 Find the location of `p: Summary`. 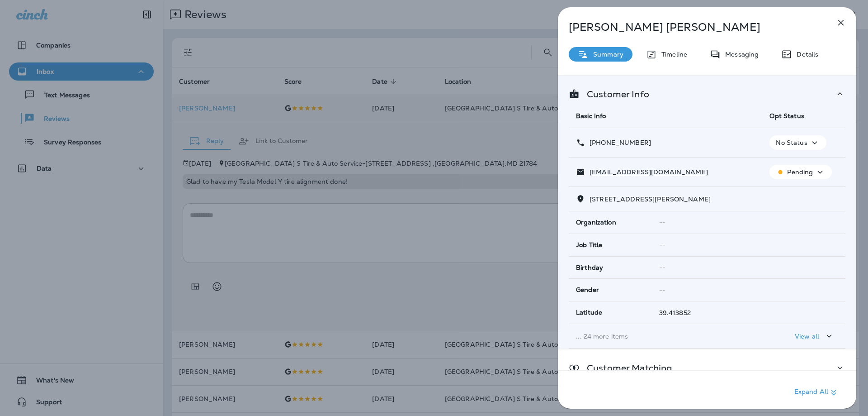

p: Summary is located at coordinates (606, 54).